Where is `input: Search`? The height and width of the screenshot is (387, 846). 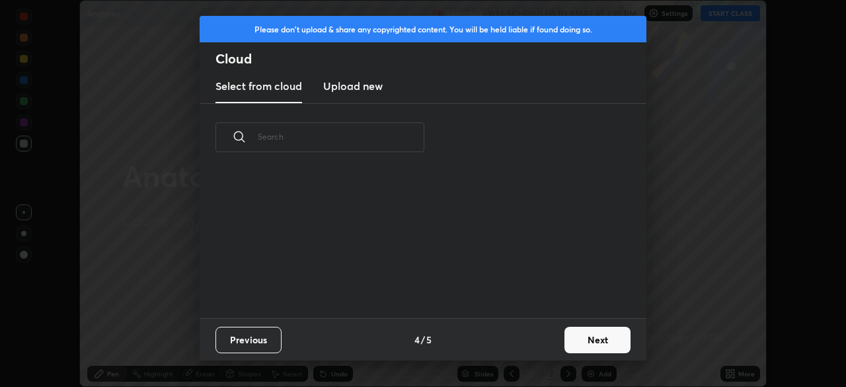
input: Search is located at coordinates (341, 136).